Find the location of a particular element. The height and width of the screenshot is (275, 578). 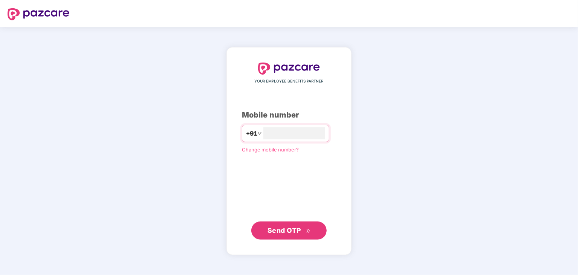

span: down is located at coordinates (259, 133).